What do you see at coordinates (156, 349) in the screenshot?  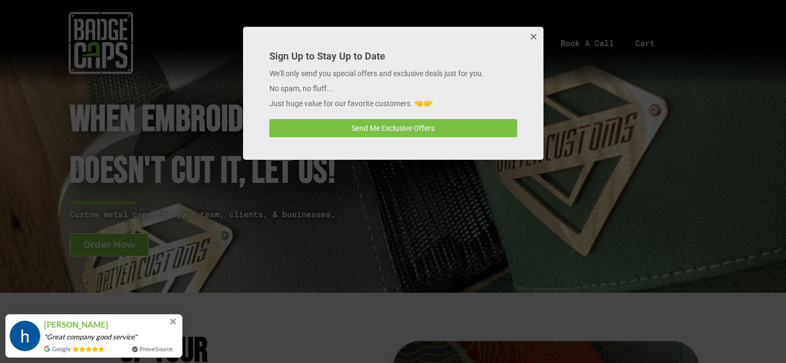 I see `a: ProveSource` at bounding box center [156, 349].